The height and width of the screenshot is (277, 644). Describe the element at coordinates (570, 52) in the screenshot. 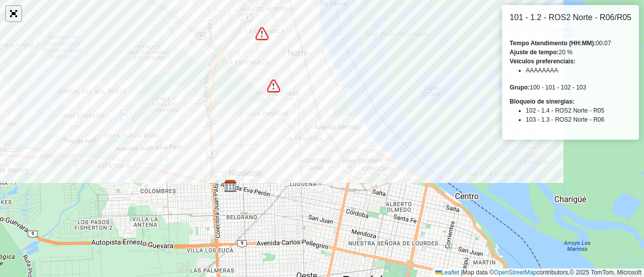

I see `div: 20 %` at that location.